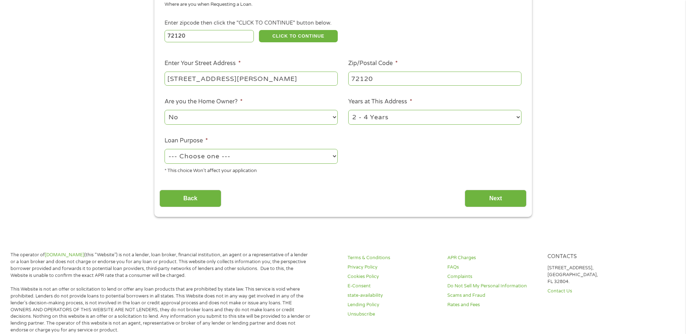  What do you see at coordinates (393, 276) in the screenshot?
I see `a: Cookies Policy` at bounding box center [393, 276].